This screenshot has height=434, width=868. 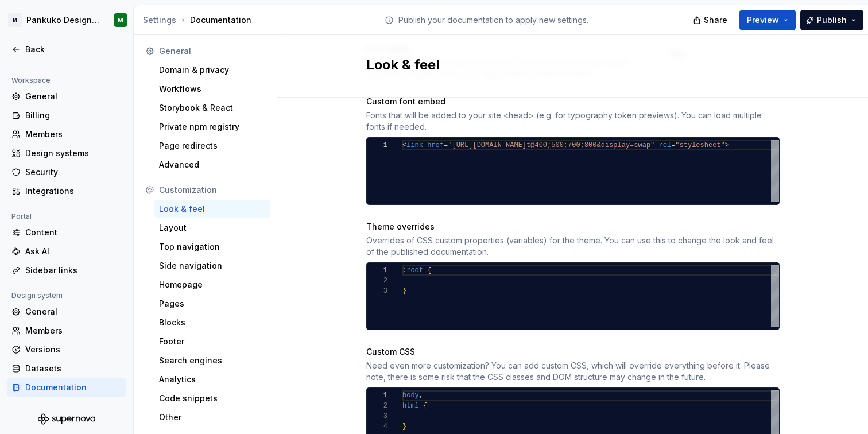 I want to click on div: Storybook & React, so click(x=212, y=108).